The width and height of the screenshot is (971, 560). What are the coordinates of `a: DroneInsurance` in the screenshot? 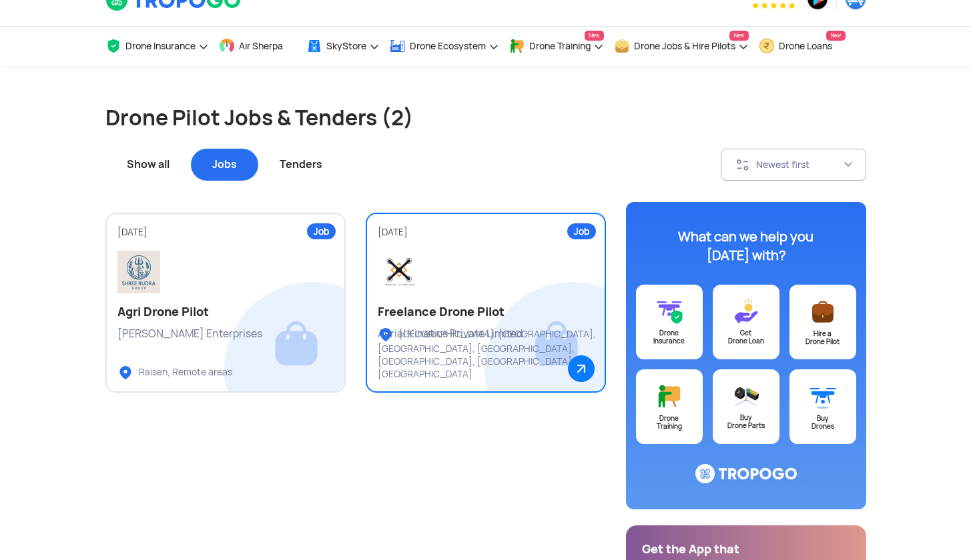 It's located at (669, 322).